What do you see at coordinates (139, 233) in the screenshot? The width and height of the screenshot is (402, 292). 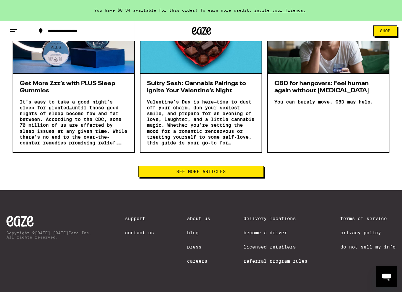 I see `a: Contact Us` at bounding box center [139, 233].